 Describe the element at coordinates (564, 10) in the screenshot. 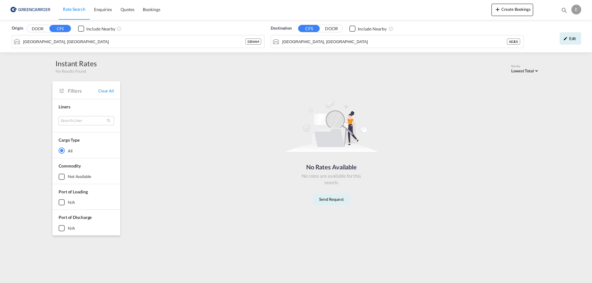

I see `md-icon: icon-magnify` at that location.